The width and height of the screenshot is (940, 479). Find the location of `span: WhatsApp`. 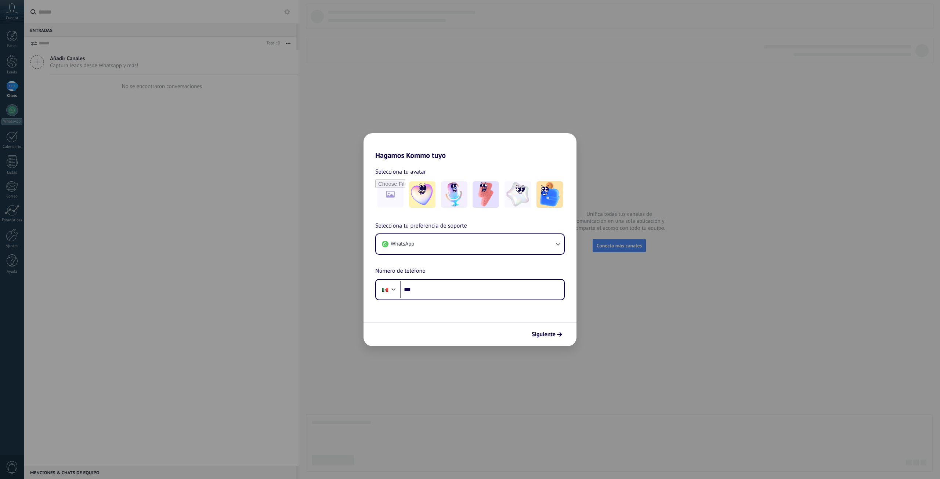

span: WhatsApp is located at coordinates (403, 244).